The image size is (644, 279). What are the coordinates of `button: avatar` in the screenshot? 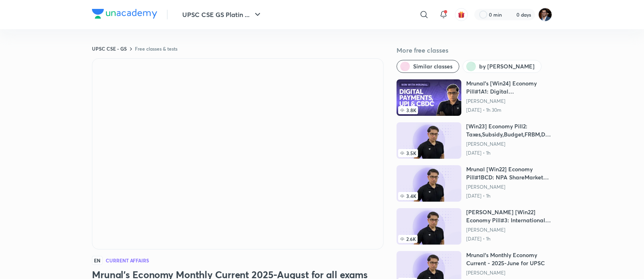 It's located at (461, 15).